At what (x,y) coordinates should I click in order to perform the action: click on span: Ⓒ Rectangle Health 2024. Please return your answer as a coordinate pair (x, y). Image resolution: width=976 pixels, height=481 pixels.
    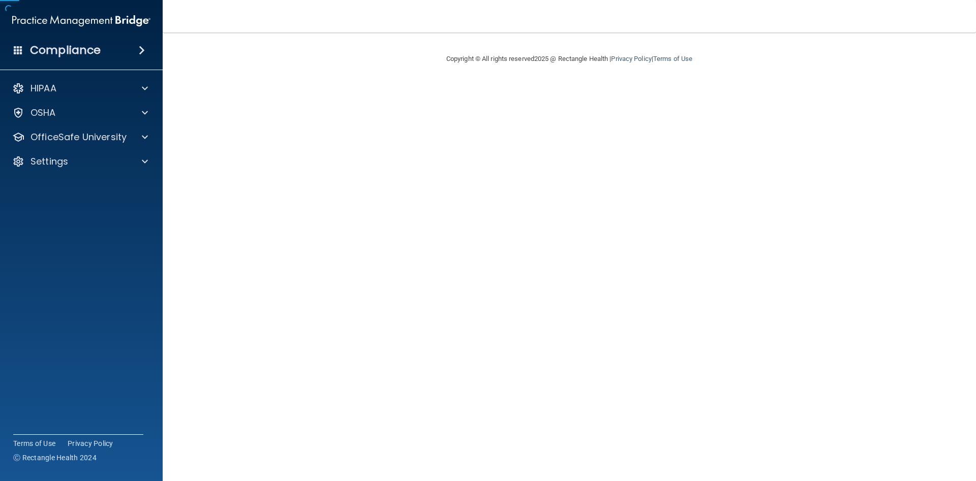
    Looking at the image, I should click on (55, 458).